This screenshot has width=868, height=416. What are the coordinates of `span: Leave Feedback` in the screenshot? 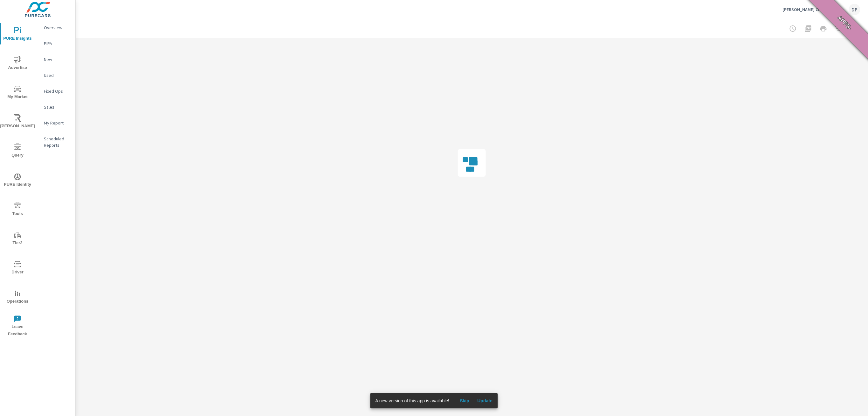 It's located at (17, 327).